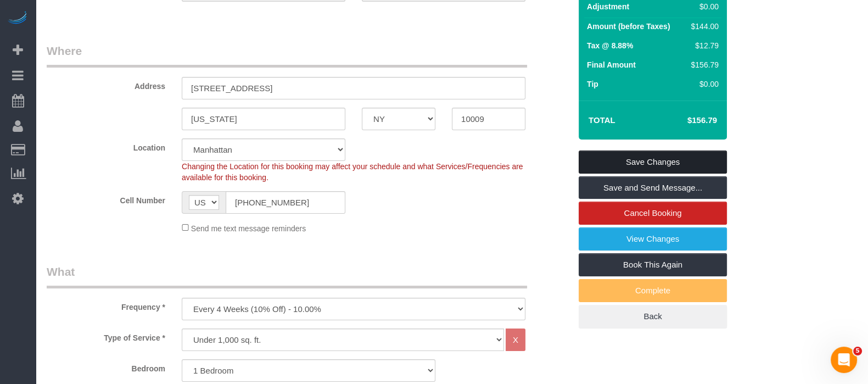  What do you see at coordinates (106, 198) in the screenshot?
I see `label: Cell Number` at bounding box center [106, 198].